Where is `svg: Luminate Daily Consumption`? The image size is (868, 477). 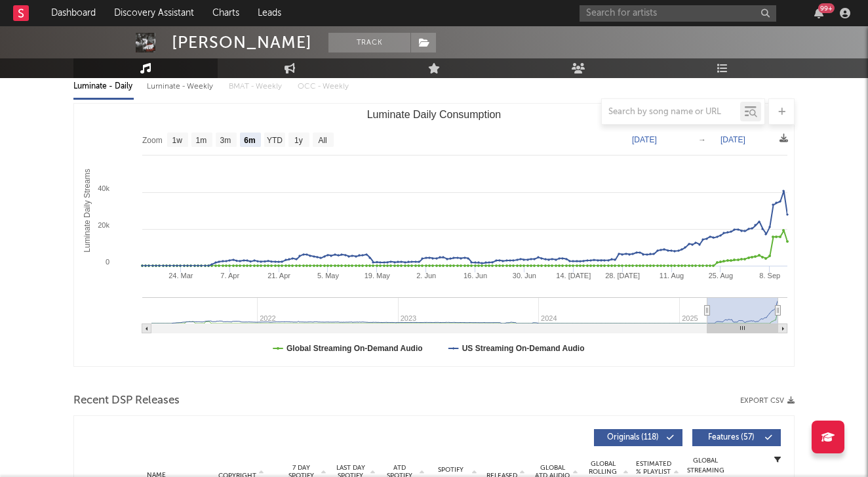
svg: Luminate Daily Consumption is located at coordinates (434, 234).